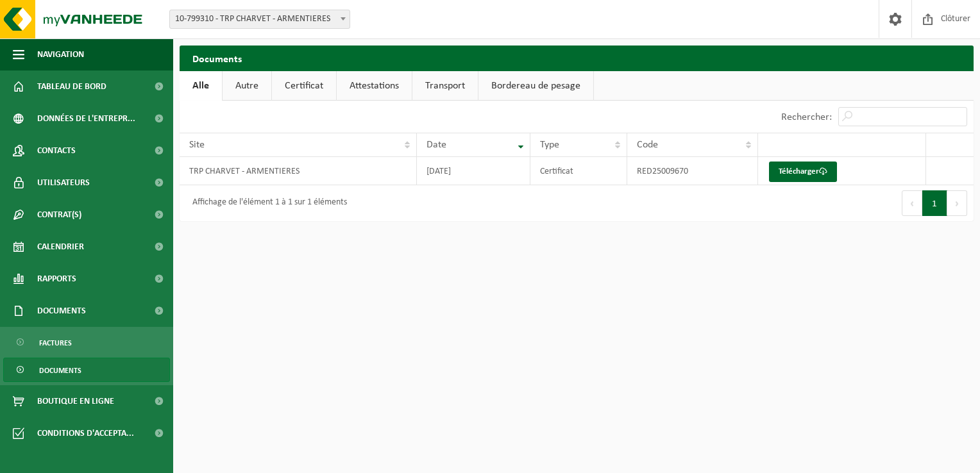  I want to click on span: Type, so click(549, 145).